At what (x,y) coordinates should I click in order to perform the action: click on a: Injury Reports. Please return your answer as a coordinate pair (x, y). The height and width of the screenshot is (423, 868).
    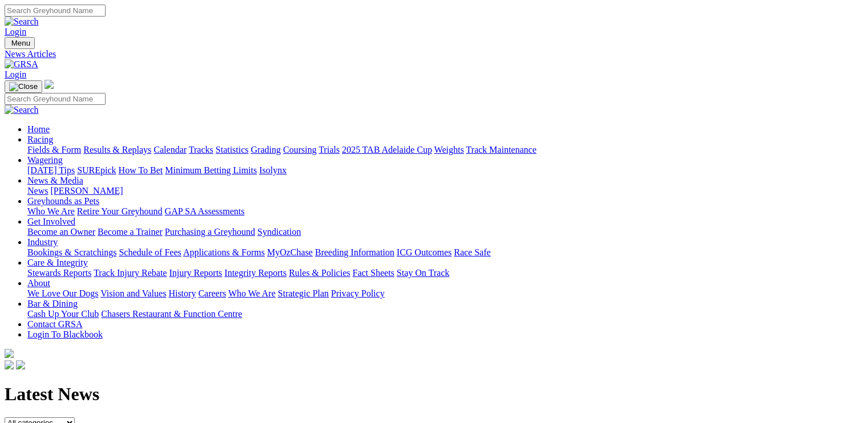
    Looking at the image, I should click on (195, 273).